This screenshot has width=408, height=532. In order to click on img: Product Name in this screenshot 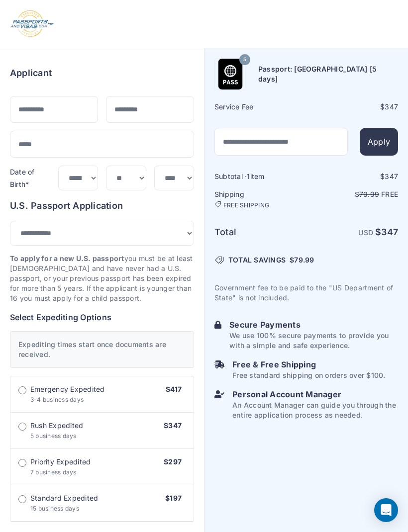, I will do `click(230, 74)`.